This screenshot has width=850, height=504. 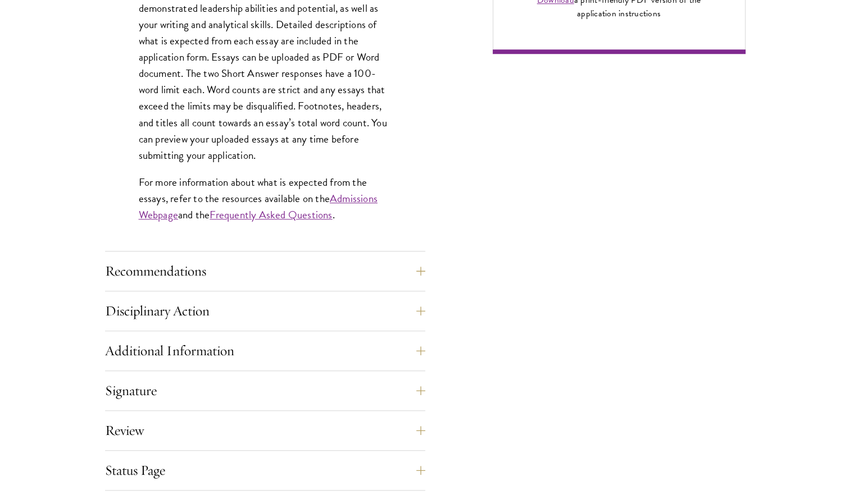 What do you see at coordinates (265, 431) in the screenshot?
I see `button: Review` at bounding box center [265, 431].